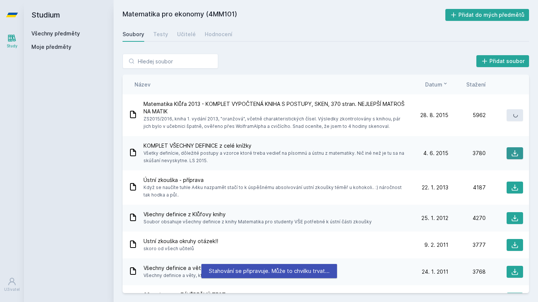  Describe the element at coordinates (476, 84) in the screenshot. I see `span: Stažení` at that location.